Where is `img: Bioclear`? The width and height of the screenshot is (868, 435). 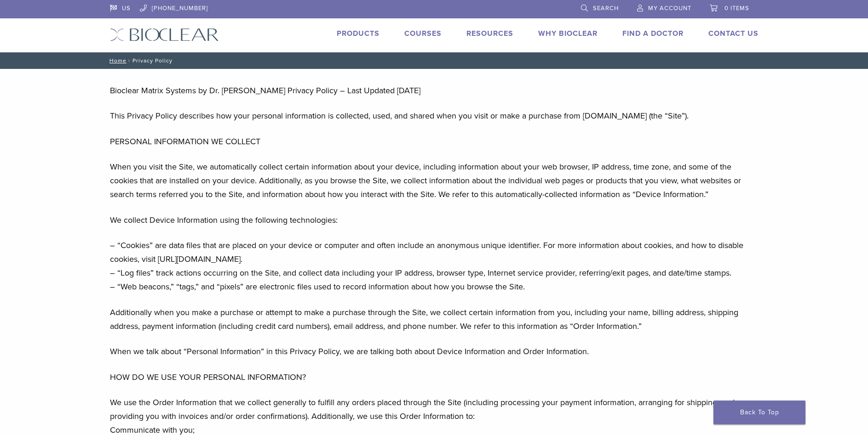
img: Bioclear is located at coordinates (164, 35).